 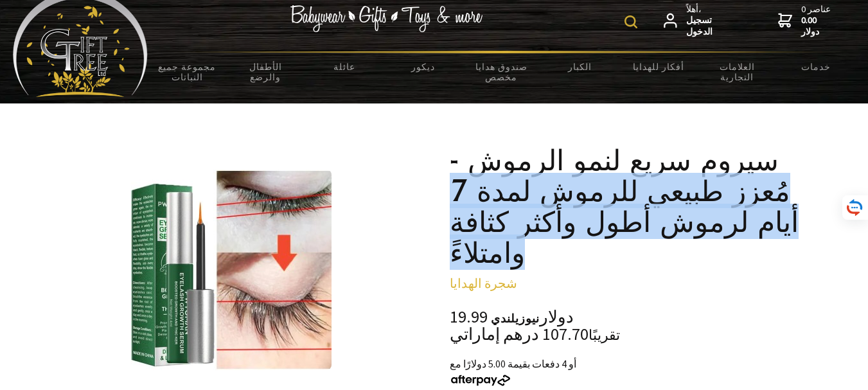 I want to click on font: شجرة الهدايا, so click(x=484, y=283).